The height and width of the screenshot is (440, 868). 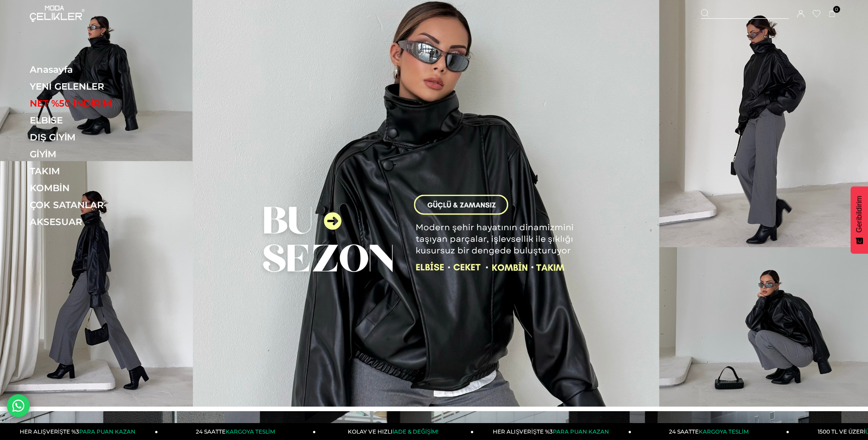 What do you see at coordinates (836, 9) in the screenshot?
I see `span: 0` at bounding box center [836, 9].